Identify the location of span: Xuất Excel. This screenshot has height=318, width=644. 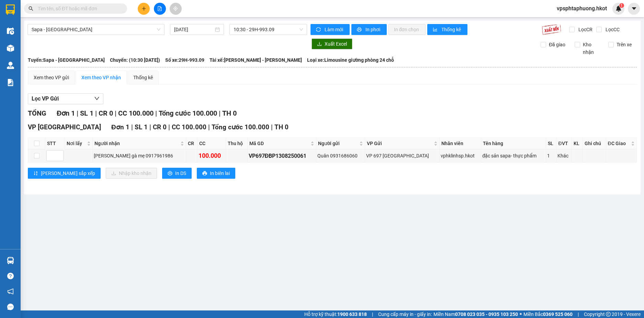
(336, 44).